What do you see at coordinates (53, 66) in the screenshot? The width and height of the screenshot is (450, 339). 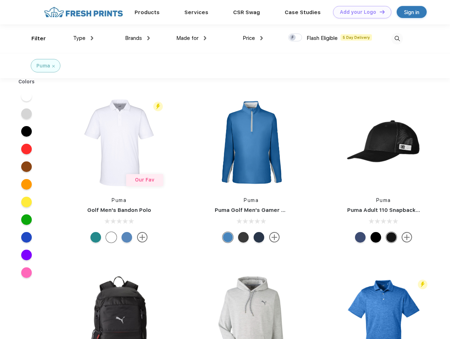 I see `img: filter_cancel.svg` at bounding box center [53, 66].